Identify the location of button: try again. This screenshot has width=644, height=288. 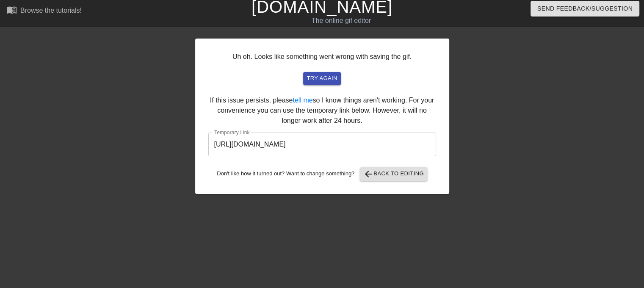
(322, 78).